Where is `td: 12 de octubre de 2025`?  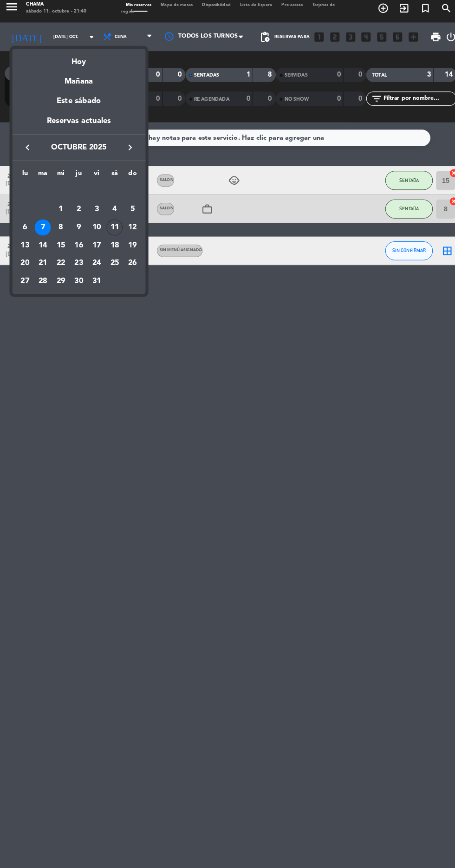
td: 12 de octubre de 2025 is located at coordinates (132, 228).